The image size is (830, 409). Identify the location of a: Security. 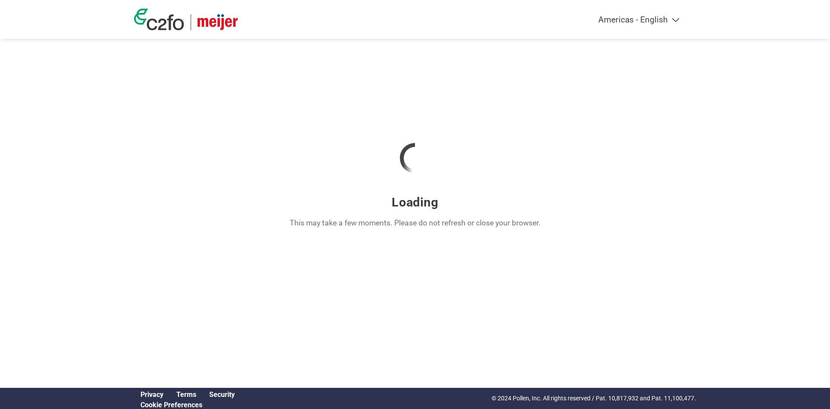
(222, 395).